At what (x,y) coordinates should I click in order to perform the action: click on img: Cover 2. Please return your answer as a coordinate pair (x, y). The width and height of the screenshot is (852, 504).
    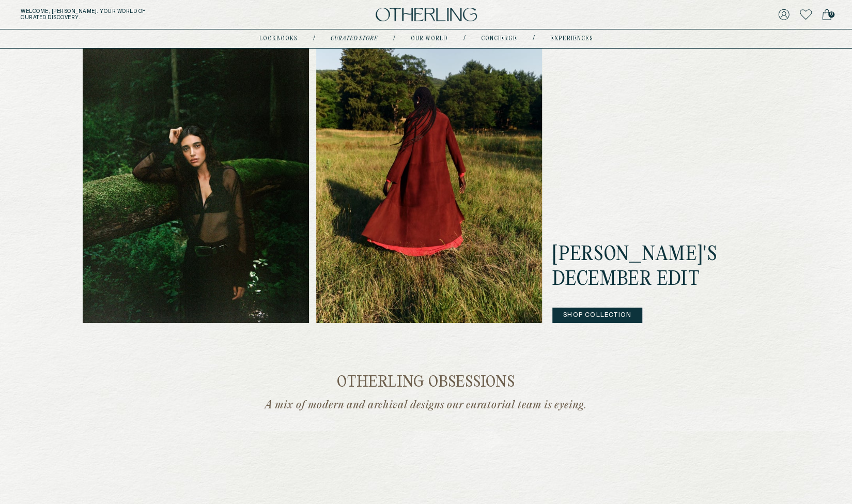
    Looking at the image, I should click on (429, 172).